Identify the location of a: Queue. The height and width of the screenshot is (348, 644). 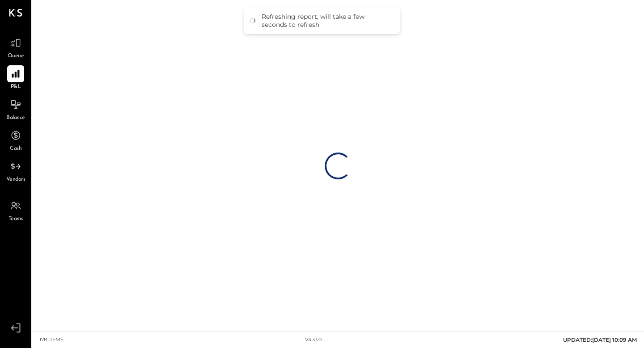
(16, 48).